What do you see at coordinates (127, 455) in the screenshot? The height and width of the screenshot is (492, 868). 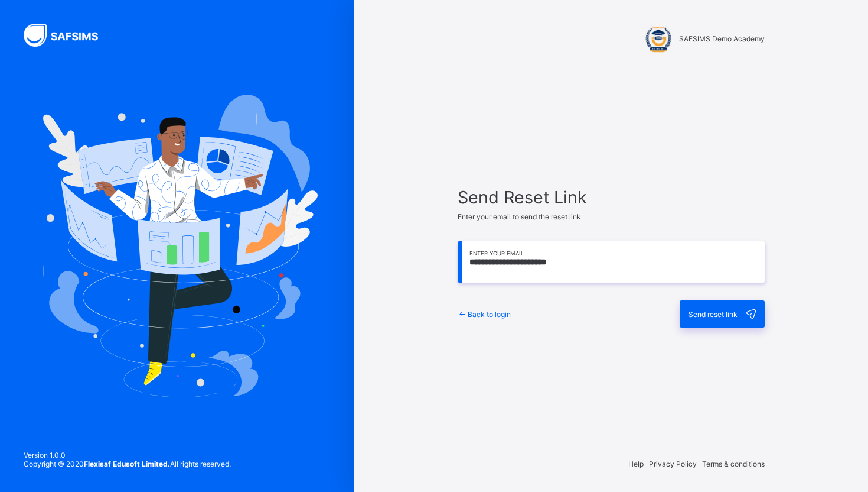 I see `span: Version 1.0.0` at bounding box center [127, 455].